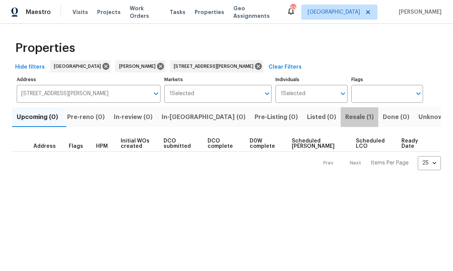  What do you see at coordinates (76, 146) in the screenshot?
I see `span: Flags` at bounding box center [76, 146].